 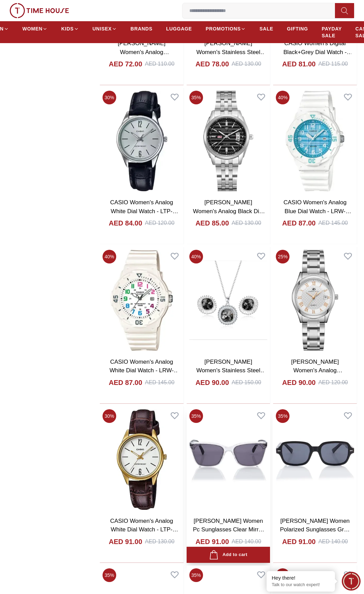 What do you see at coordinates (142, 29) in the screenshot?
I see `span: BRANDS` at bounding box center [142, 29].